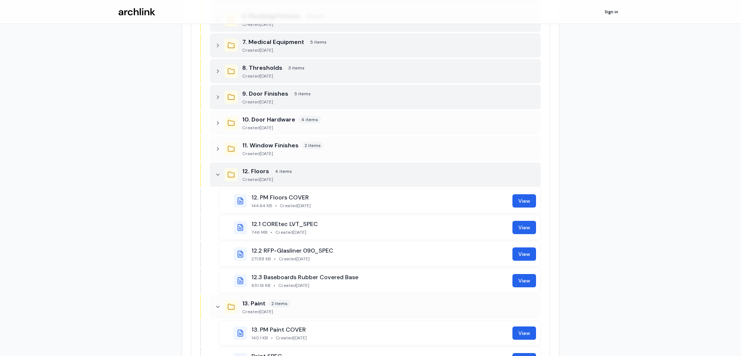  I want to click on h4: 12. PM Floors COVER, so click(380, 197).